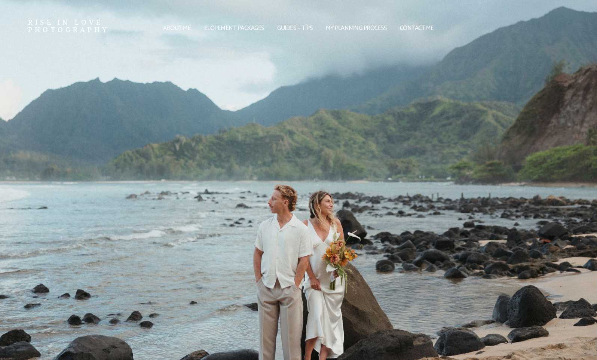 The height and width of the screenshot is (360, 597). What do you see at coordinates (177, 28) in the screenshot?
I see `a: About me` at bounding box center [177, 28].